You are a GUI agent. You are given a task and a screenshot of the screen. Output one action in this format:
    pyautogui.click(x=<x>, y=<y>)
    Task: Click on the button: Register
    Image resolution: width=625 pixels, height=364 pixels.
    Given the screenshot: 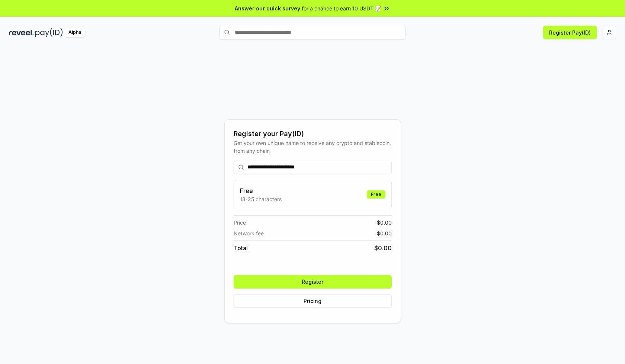 What is the action you would take?
    pyautogui.click(x=312, y=282)
    